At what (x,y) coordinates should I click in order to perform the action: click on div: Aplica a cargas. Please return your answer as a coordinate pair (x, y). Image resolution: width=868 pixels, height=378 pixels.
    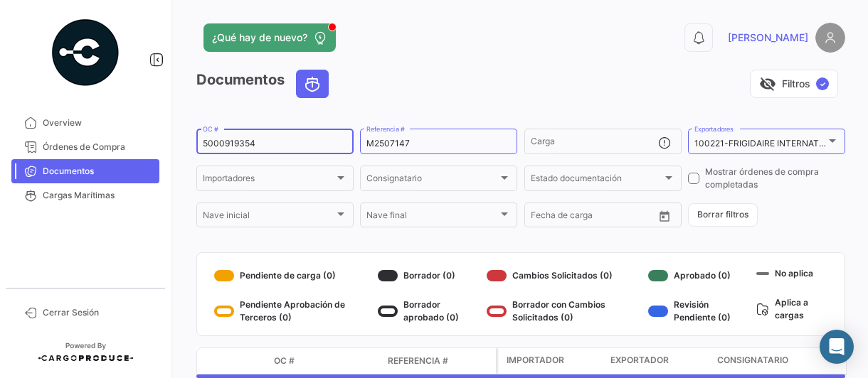
    Looking at the image, I should click on (792, 308).